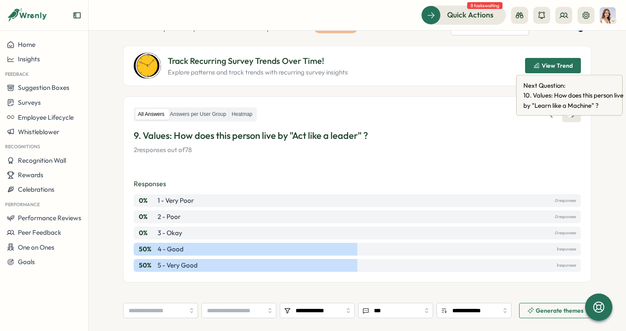 The image size is (626, 331). What do you see at coordinates (170, 233) in the screenshot?
I see `p: 3 - Okay` at bounding box center [170, 233].